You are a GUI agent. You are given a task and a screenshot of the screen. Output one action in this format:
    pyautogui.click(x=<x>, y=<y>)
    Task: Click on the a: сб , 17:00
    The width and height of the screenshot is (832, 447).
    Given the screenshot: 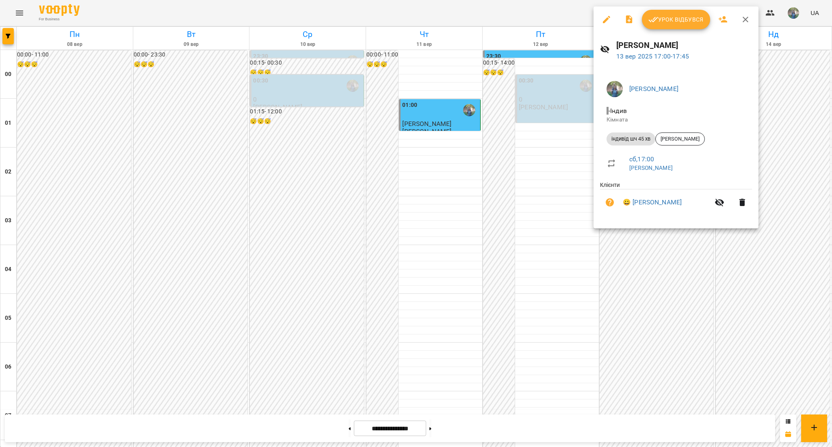 What is the action you would take?
    pyautogui.click(x=642, y=159)
    